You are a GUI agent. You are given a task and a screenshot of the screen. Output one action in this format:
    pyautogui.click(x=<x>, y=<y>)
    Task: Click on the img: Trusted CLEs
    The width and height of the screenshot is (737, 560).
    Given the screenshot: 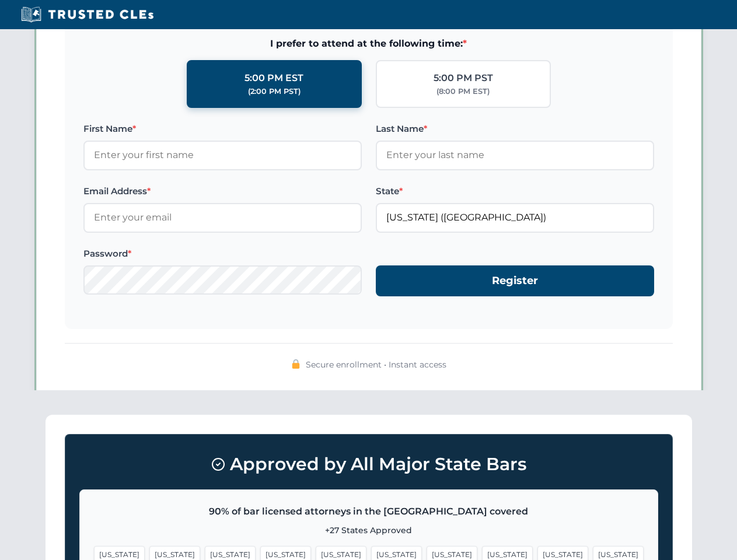 What is the action you would take?
    pyautogui.click(x=87, y=15)
    